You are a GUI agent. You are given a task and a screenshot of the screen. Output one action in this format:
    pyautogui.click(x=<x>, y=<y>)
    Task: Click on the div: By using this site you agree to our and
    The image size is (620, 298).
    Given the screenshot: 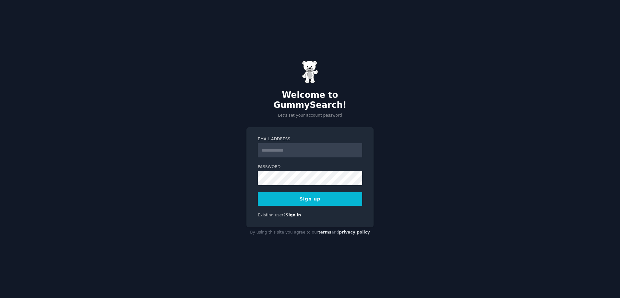 What is the action you would take?
    pyautogui.click(x=310, y=233)
    